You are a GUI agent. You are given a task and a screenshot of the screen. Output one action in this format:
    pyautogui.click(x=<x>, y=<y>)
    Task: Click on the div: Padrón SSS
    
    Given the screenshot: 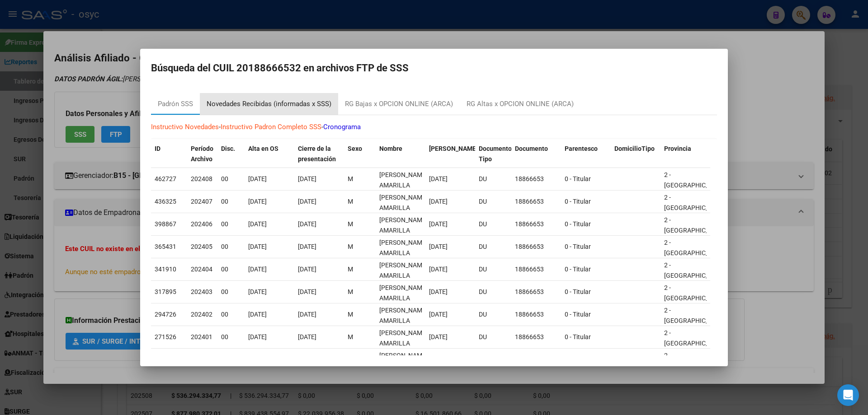 What is the action you would take?
    pyautogui.click(x=176, y=104)
    